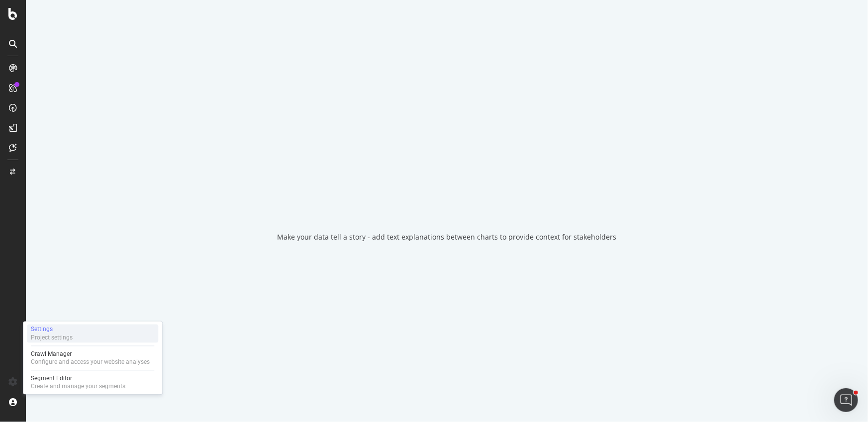 This screenshot has height=422, width=868. What do you see at coordinates (447, 237) in the screenshot?
I see `div: Make your data tell a story - add text explanations between charts to provide context for stakeho...` at bounding box center [447, 237].